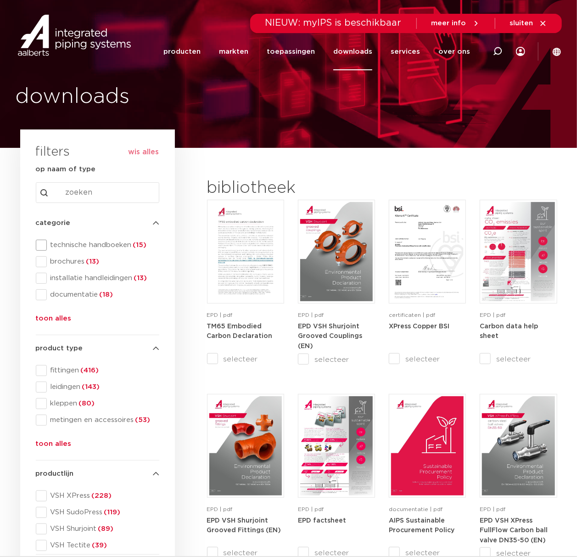  I want to click on div: VSH SudoPress(119), so click(97, 513).